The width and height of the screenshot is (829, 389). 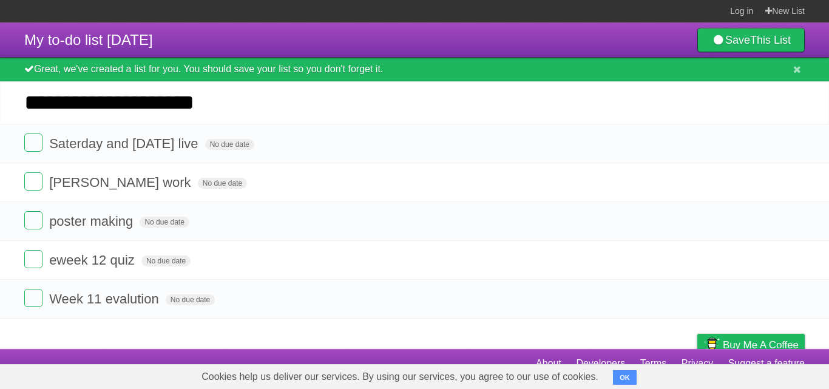 I want to click on img: Buy me a coffee, so click(x=712, y=345).